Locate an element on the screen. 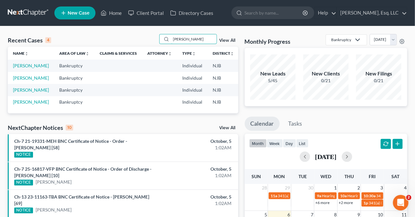 Image resolution: width=415 pixels, height=217 pixels. span: Mon is located at coordinates (280, 176).